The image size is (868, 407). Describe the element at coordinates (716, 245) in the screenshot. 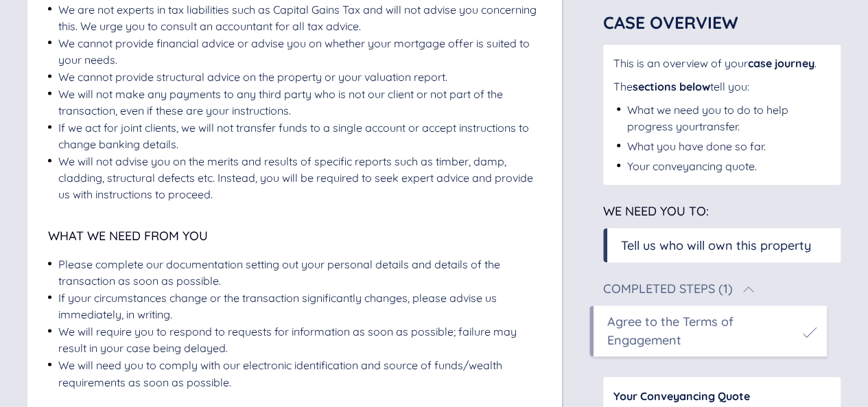

I see `div: Tell us who will own this property` at that location.